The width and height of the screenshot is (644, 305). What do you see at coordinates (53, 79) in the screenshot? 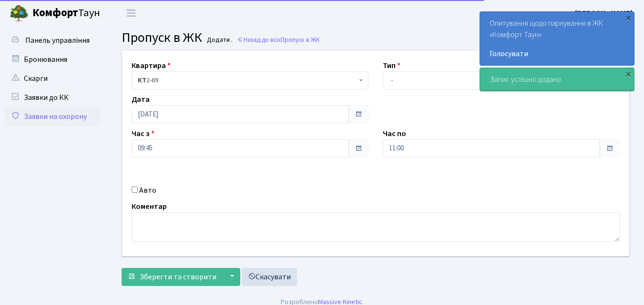
I see `a: Скарги` at bounding box center [53, 79].